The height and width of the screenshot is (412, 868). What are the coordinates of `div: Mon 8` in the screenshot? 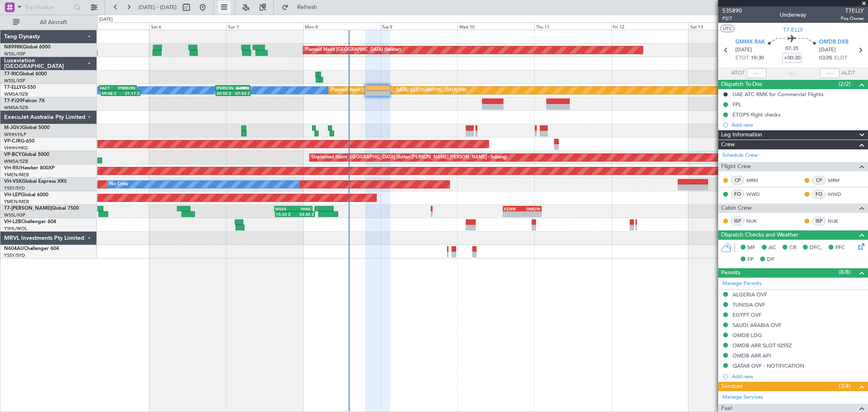 It's located at (342, 26).